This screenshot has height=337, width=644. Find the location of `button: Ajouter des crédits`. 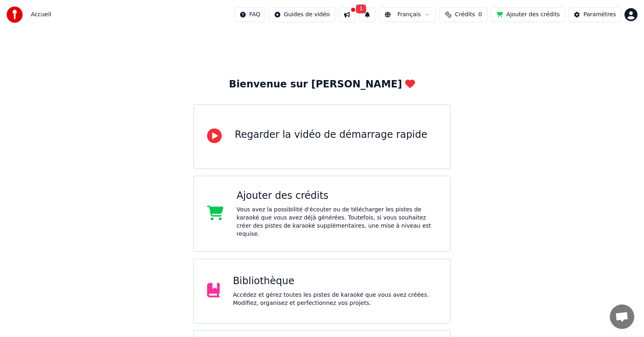

button: Ajouter des crédits is located at coordinates (528, 14).